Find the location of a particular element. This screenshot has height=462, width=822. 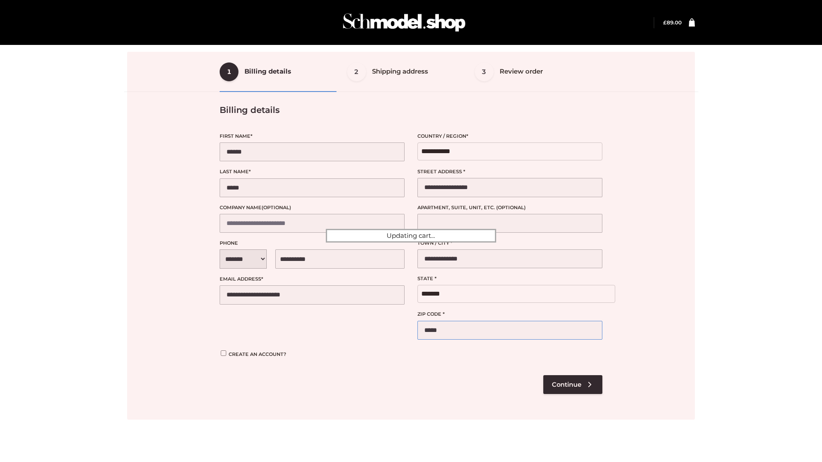

bdi: 89.00 is located at coordinates (672, 22).